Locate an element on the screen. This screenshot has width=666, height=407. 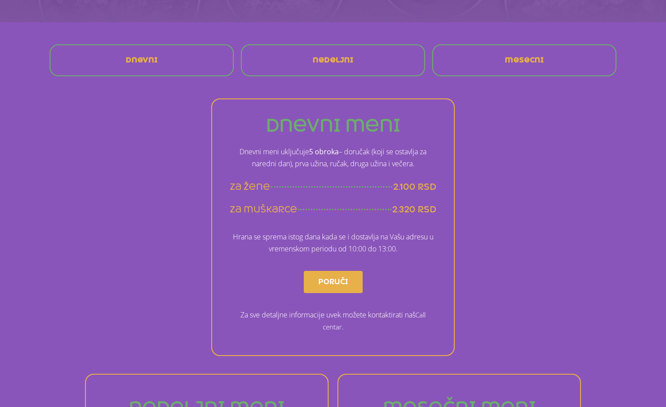
span: mesecni is located at coordinates (525, 60).